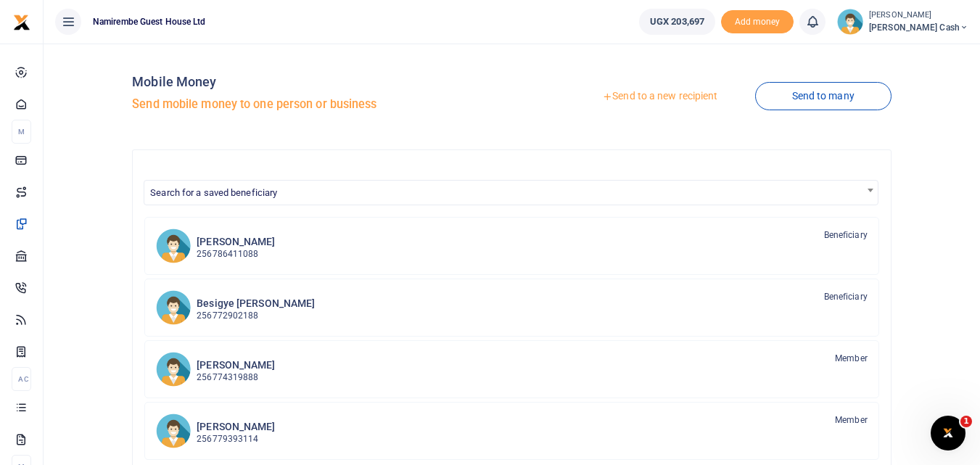 This screenshot has height=465, width=980. What do you see at coordinates (21, 379) in the screenshot?
I see `li: Ac` at bounding box center [21, 379].